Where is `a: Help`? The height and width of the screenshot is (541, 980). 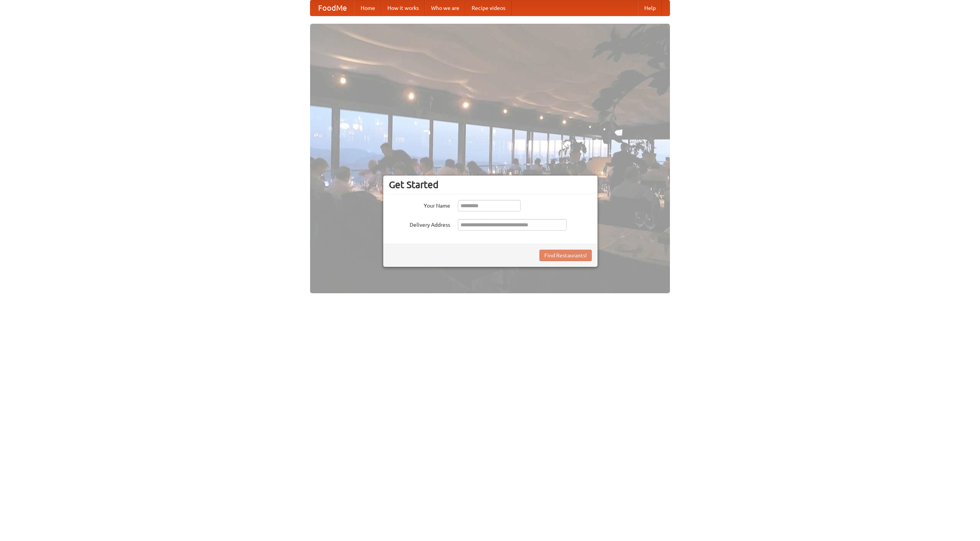 a: Help is located at coordinates (650, 8).